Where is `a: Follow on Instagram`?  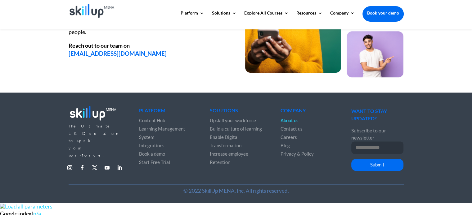
a: Follow on Instagram is located at coordinates (70, 168).